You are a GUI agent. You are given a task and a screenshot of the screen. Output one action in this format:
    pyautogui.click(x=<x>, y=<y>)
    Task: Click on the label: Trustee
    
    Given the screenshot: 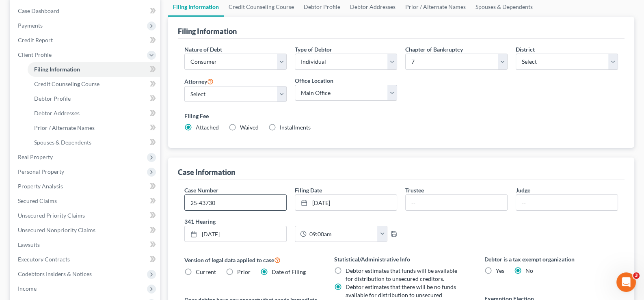 What is the action you would take?
    pyautogui.click(x=414, y=190)
    